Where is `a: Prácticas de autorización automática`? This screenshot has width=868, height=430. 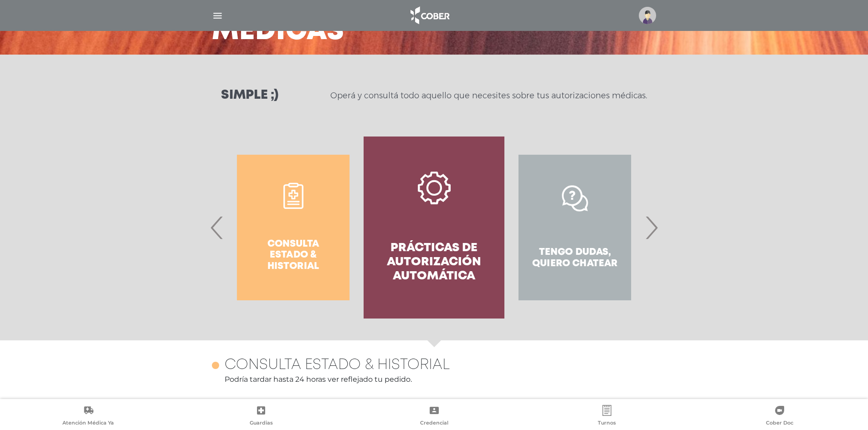 a: Prácticas de autorización automática is located at coordinates (434, 227).